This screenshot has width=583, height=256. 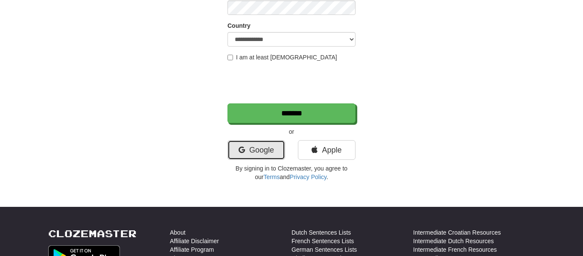 What do you see at coordinates (291, 172) in the screenshot?
I see `p: By signing in to Clozemaster, you agree to our and .` at bounding box center [291, 172].